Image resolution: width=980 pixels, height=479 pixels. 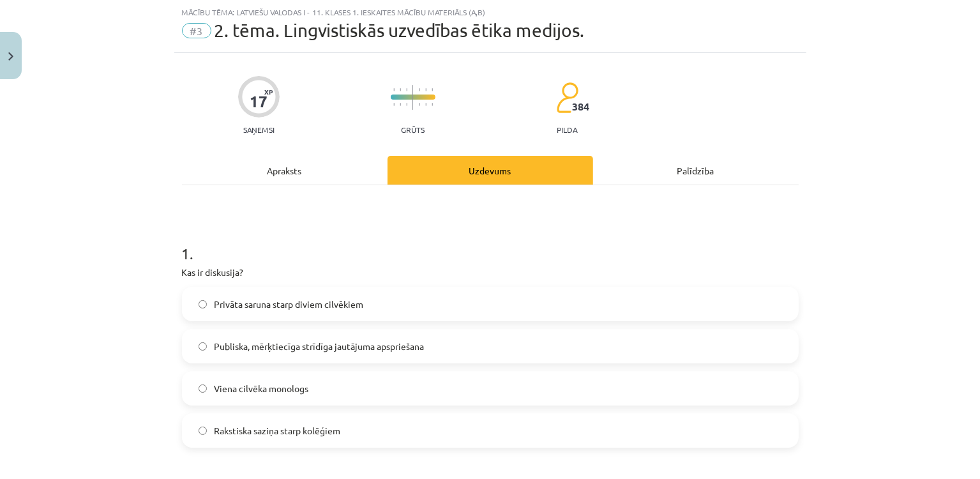 What do you see at coordinates (203, 431) in the screenshot?
I see `input: Rakstiska saziņa starp kolēģiem` at bounding box center [203, 431].